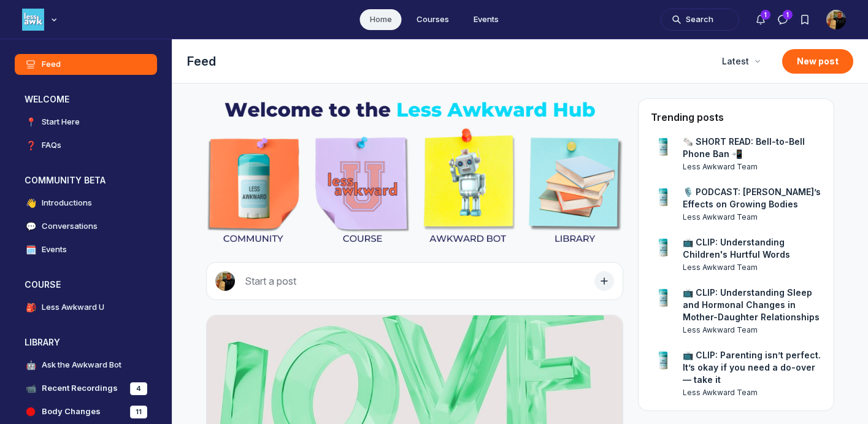  Describe the element at coordinates (81, 365) in the screenshot. I see `h4: Ask the Awkward Bot` at that location.